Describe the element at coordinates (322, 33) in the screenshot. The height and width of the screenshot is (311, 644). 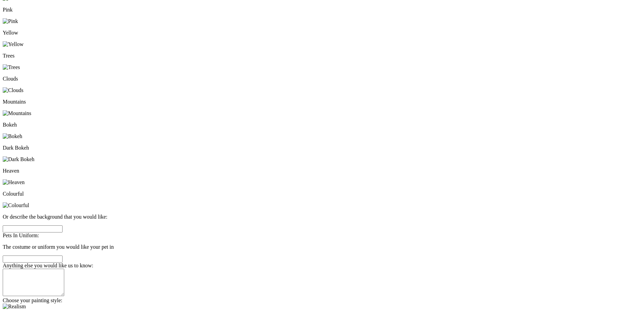
I see `p: Yellow` at that location.